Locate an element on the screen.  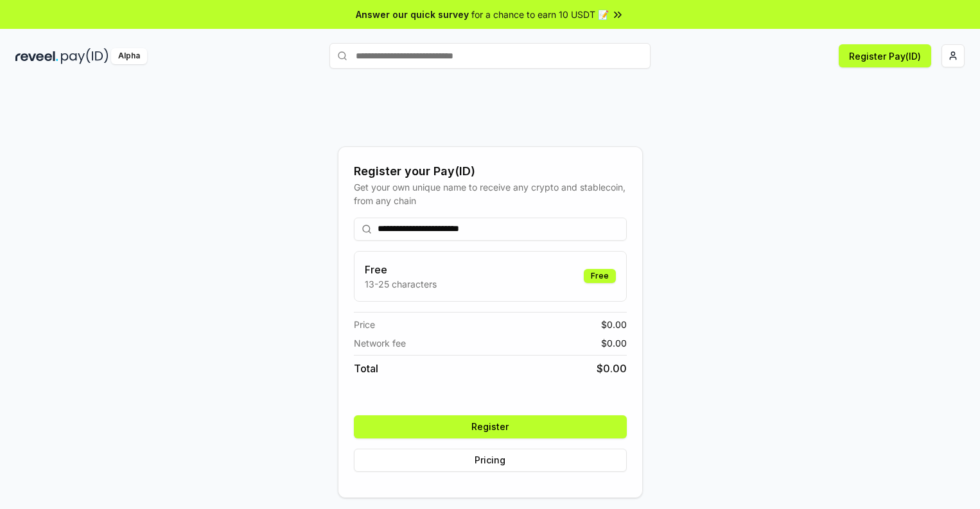
button: Register Pay(ID) is located at coordinates (885, 56).